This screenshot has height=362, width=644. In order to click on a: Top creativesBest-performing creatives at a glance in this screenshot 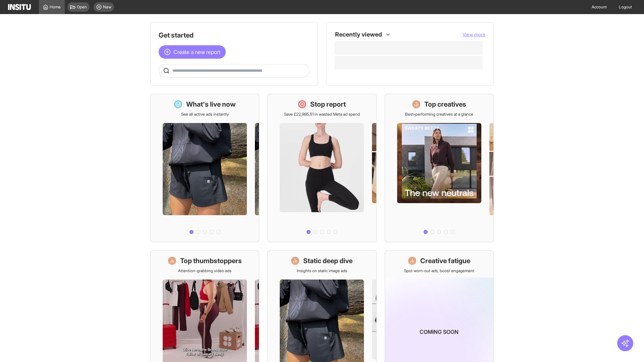, I will do `click(439, 168)`.